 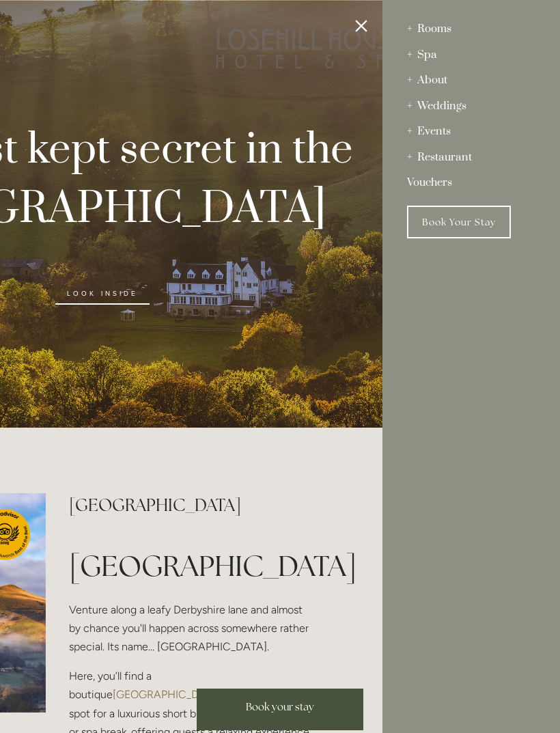 I want to click on div: Spa, so click(x=470, y=56).